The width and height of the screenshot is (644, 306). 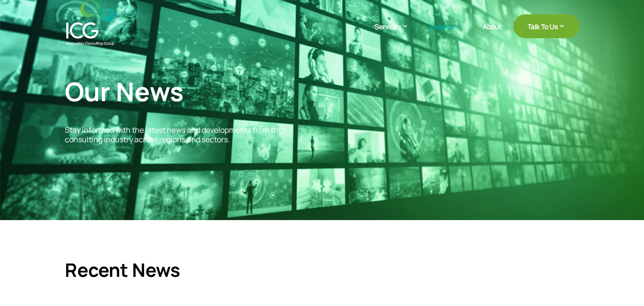 I want to click on a: Talk To Us, so click(x=546, y=26).